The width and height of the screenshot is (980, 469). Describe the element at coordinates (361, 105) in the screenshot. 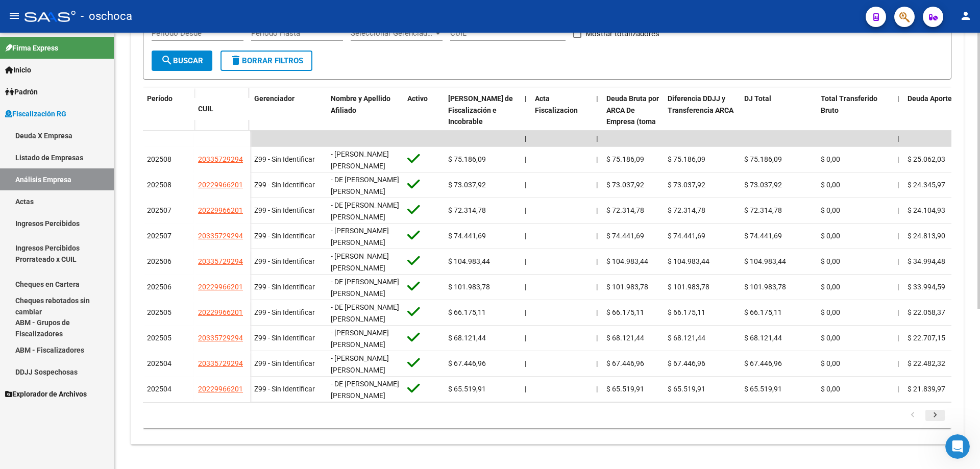

I see `span: Nombre y Apellido Afiliado` at that location.